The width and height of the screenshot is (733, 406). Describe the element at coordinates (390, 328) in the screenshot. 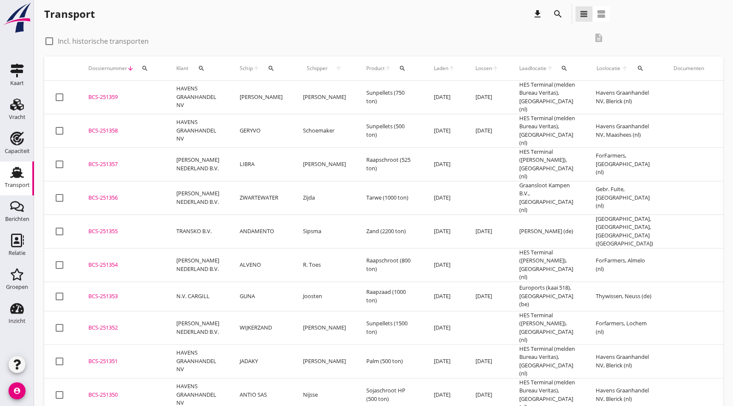

I see `td: Sunpellets (1500 ton)` at that location.